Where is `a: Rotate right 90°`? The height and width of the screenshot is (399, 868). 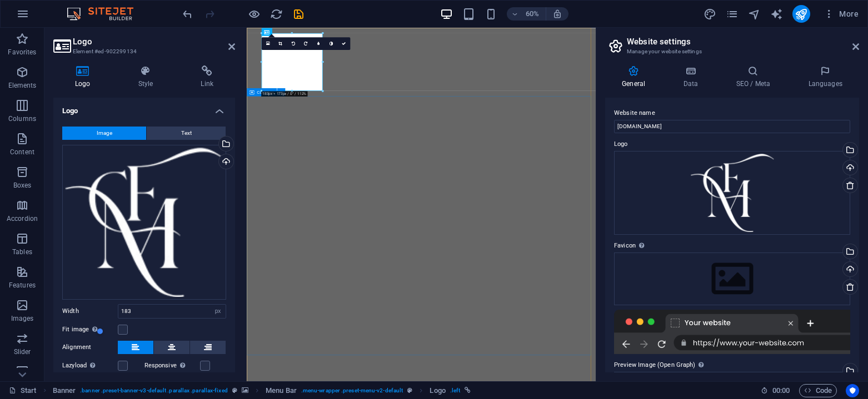 a: Rotate right 90° is located at coordinates (306, 43).